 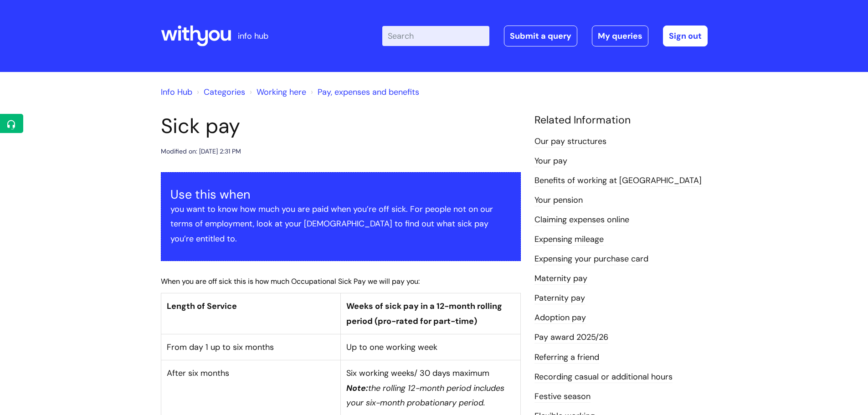 I want to click on a: My queries, so click(x=620, y=36).